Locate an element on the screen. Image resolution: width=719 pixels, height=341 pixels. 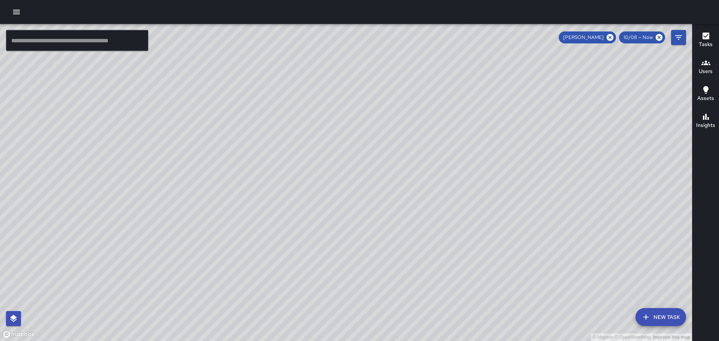
h6: Tasks is located at coordinates (705, 45).